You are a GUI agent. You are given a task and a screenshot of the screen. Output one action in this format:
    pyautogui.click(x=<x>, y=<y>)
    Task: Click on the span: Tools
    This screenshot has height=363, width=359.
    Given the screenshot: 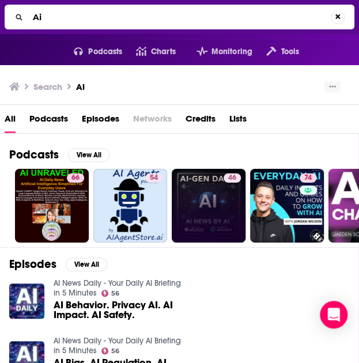 What is the action you would take?
    pyautogui.click(x=290, y=52)
    